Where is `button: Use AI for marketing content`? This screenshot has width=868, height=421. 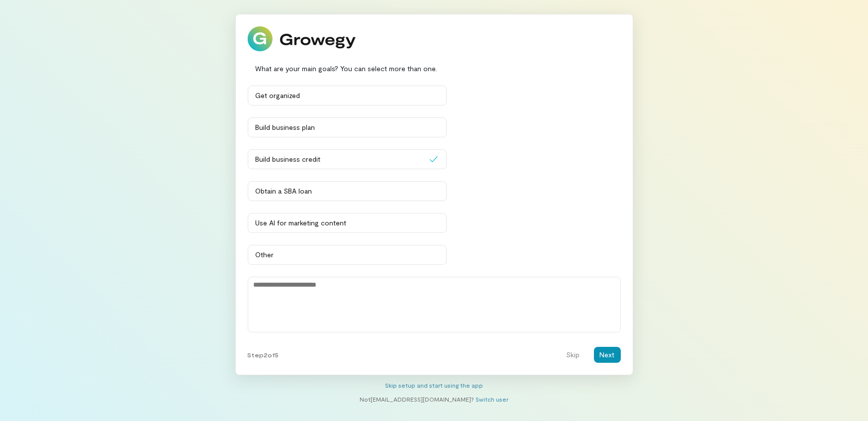
button: Use AI for marketing content is located at coordinates (347, 223).